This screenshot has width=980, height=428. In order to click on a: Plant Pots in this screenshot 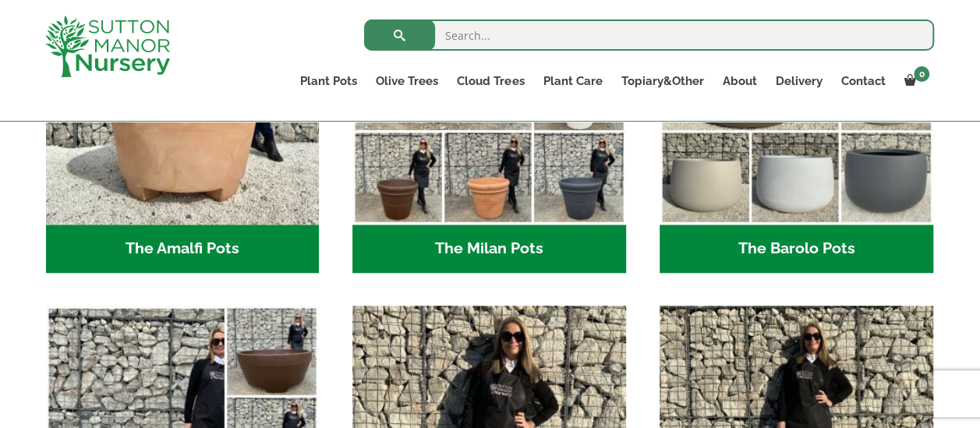, I will do `click(328, 81)`.